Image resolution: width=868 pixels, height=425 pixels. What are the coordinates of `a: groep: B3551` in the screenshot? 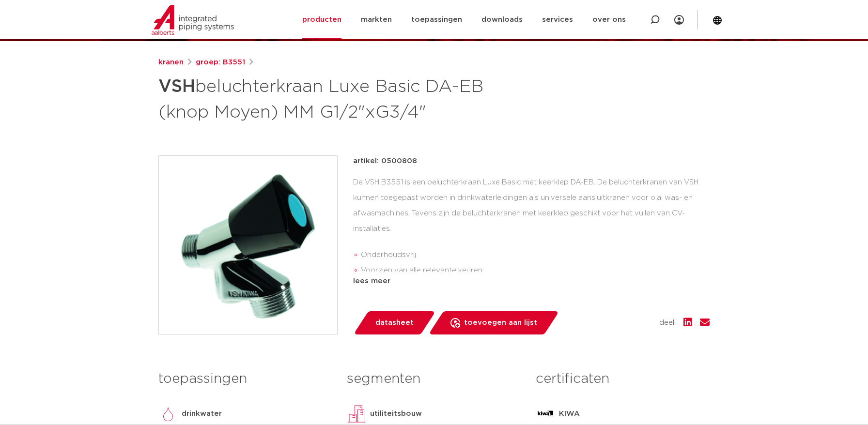 It's located at (220, 62).